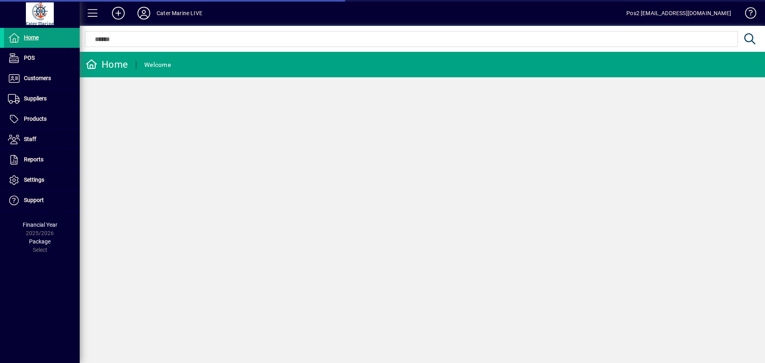 The image size is (765, 363). What do you see at coordinates (42, 180) in the screenshot?
I see `a: Settings` at bounding box center [42, 180].